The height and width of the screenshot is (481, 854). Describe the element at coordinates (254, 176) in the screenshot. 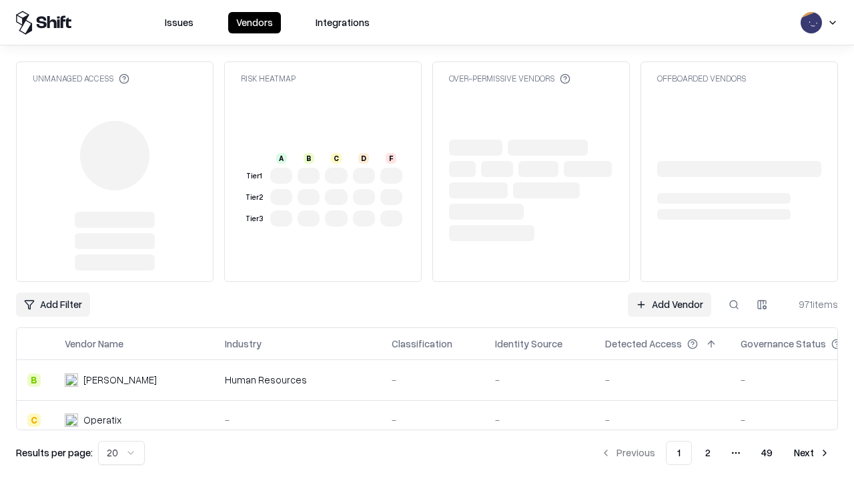

I see `div: Tier 1` at that location.